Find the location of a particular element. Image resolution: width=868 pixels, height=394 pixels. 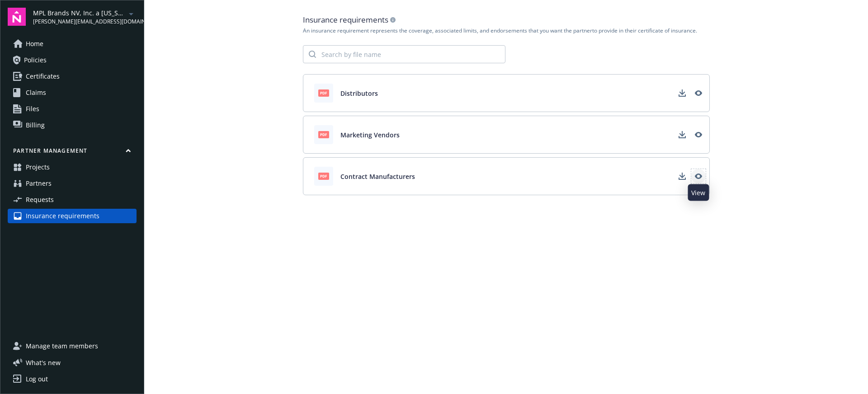

span: What ' s new is located at coordinates (43, 362).